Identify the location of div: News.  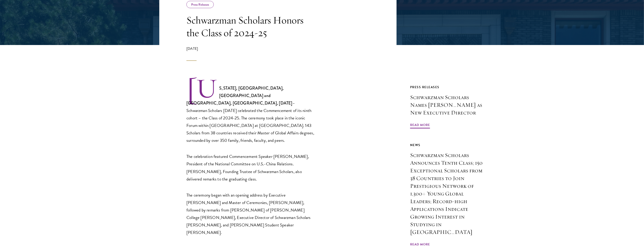
(447, 145).